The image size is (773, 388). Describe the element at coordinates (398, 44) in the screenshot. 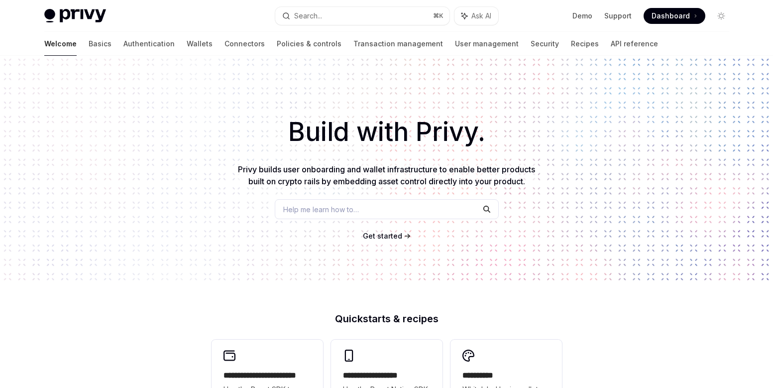

I see `a: Transaction management` at that location.